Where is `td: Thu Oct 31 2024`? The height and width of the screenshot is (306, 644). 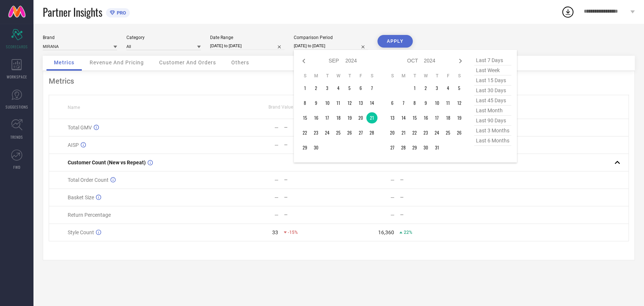
td: Thu Oct 31 2024 is located at coordinates (437, 148).